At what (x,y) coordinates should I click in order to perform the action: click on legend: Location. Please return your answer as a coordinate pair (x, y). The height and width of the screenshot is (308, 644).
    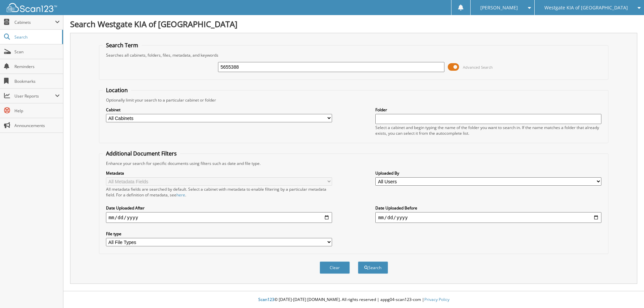
    Looking at the image, I should click on (117, 90).